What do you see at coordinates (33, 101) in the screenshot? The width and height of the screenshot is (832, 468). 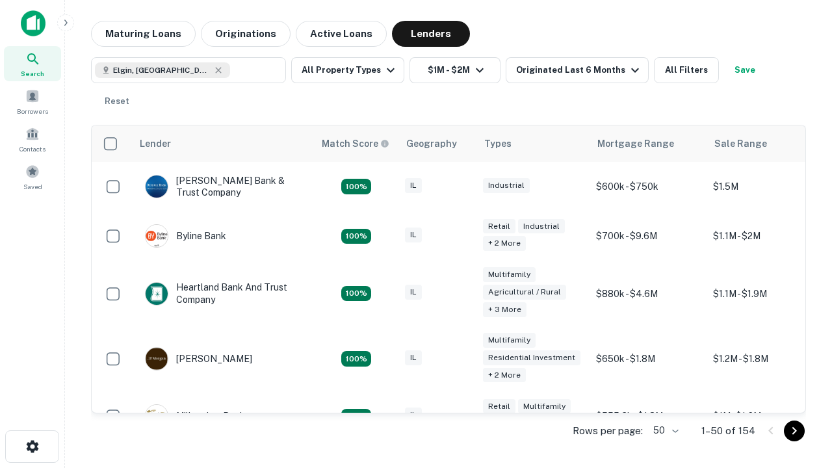 I see `div: Borrowers` at bounding box center [33, 101].